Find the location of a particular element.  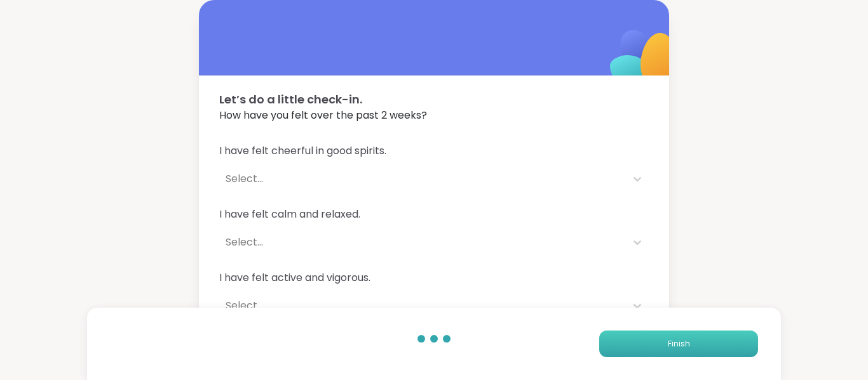

span: I have felt cheerful in good spirits. is located at coordinates (434, 151).